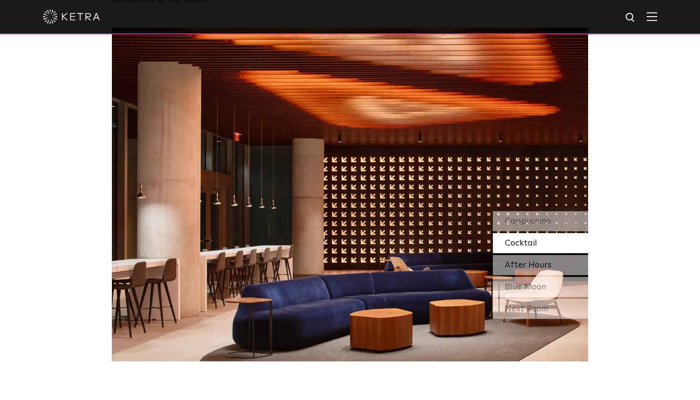 The height and width of the screenshot is (400, 700). What do you see at coordinates (528, 265) in the screenshot?
I see `span: After Hours` at bounding box center [528, 265].